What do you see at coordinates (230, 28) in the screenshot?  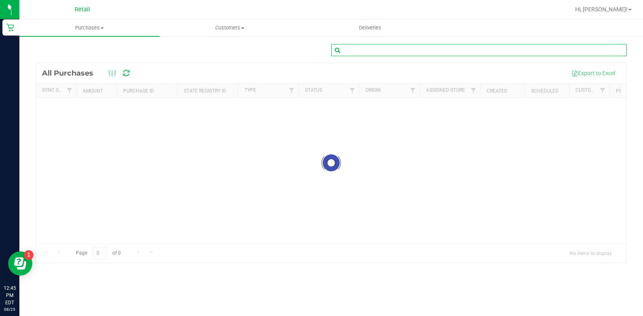 I see `span: Customers` at bounding box center [230, 28].